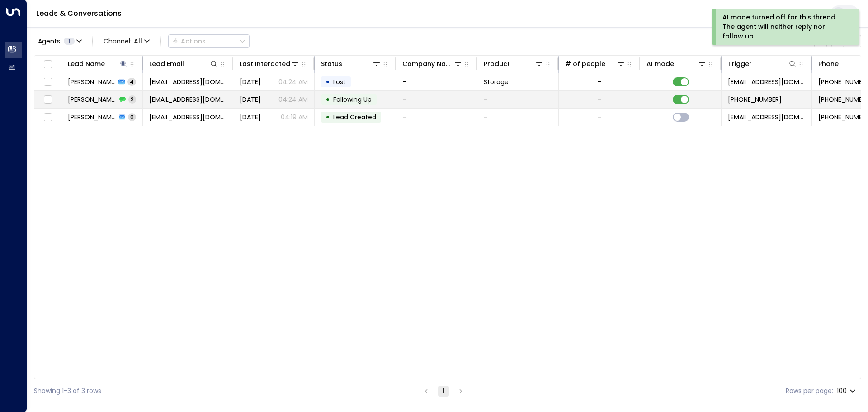  What do you see at coordinates (295, 117) in the screenshot?
I see `p: 04:19 AM` at bounding box center [295, 117].